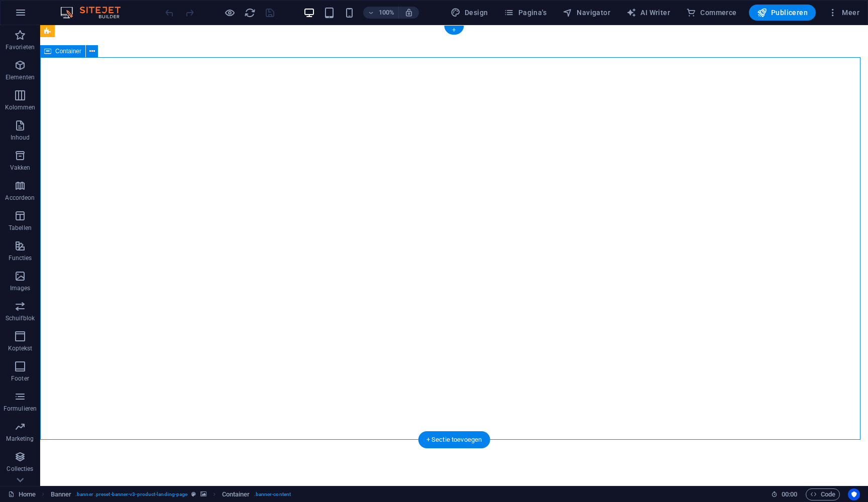  What do you see at coordinates (854, 494) in the screenshot?
I see `button: Usercentrics` at bounding box center [854, 494].